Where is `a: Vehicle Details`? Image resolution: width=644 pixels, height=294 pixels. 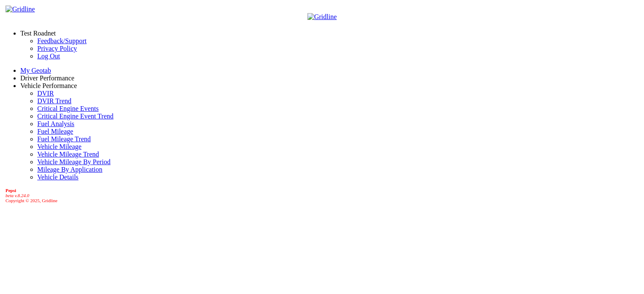
a: Vehicle Details is located at coordinates (57, 177).